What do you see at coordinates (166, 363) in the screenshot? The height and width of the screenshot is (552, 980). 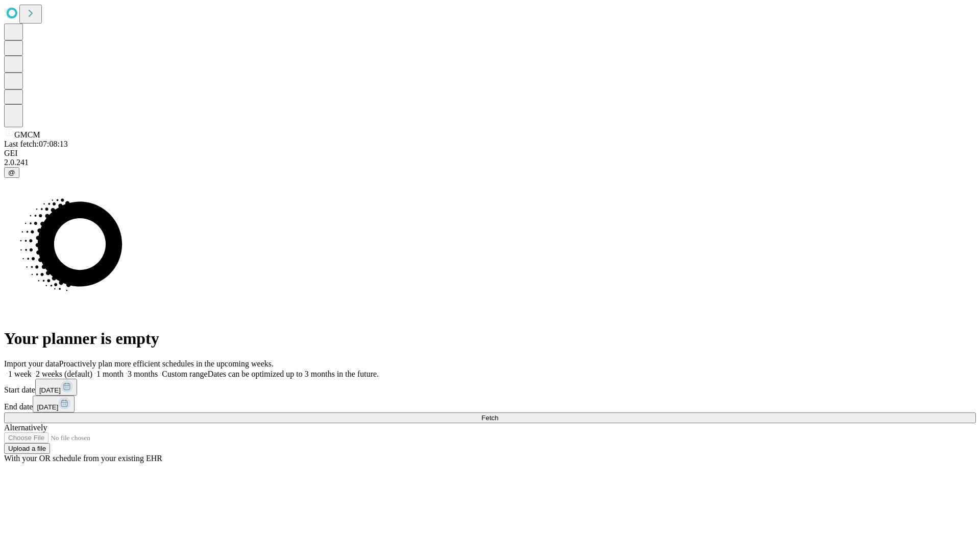 I see `span: Proactively plan more efficient schedules in the upcoming weeks.` at bounding box center [166, 363].